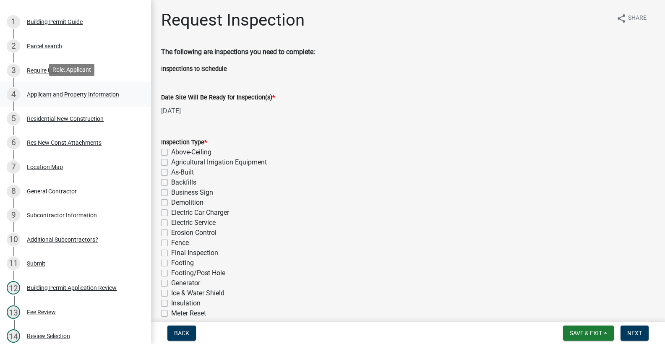  Describe the element at coordinates (13, 143) in the screenshot. I see `div: 6` at that location.